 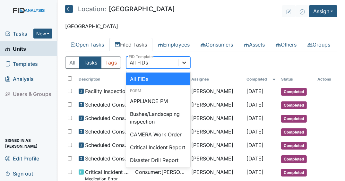 What do you see at coordinates (286, 45) in the screenshot?
I see `a: Others` at bounding box center [286, 45].